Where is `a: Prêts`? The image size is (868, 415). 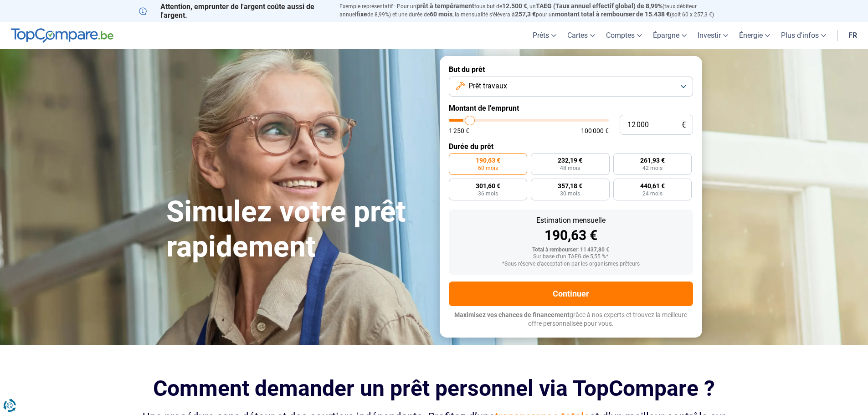 a: Prêts is located at coordinates (544, 35).